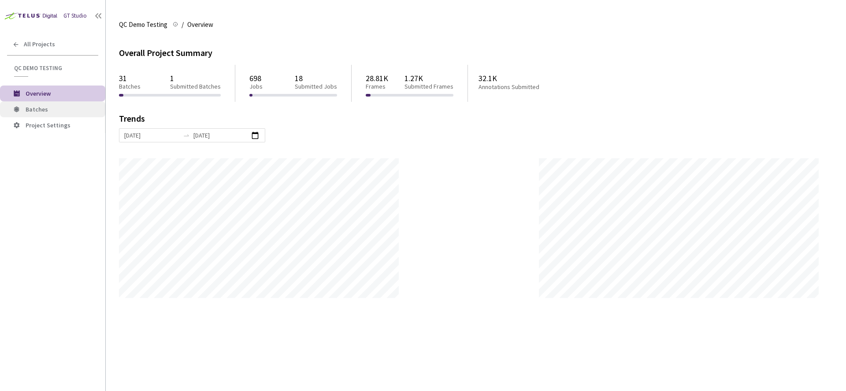 Image resolution: width=846 pixels, height=391 pixels. I want to click on input: End date, so click(221, 135).